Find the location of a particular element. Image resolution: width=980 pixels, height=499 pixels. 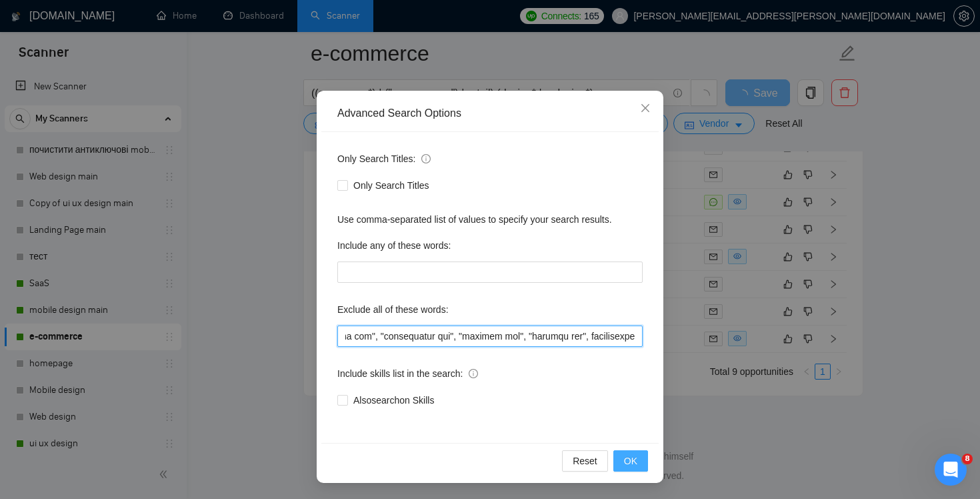

div: Advanced Search Options is located at coordinates (490, 113).